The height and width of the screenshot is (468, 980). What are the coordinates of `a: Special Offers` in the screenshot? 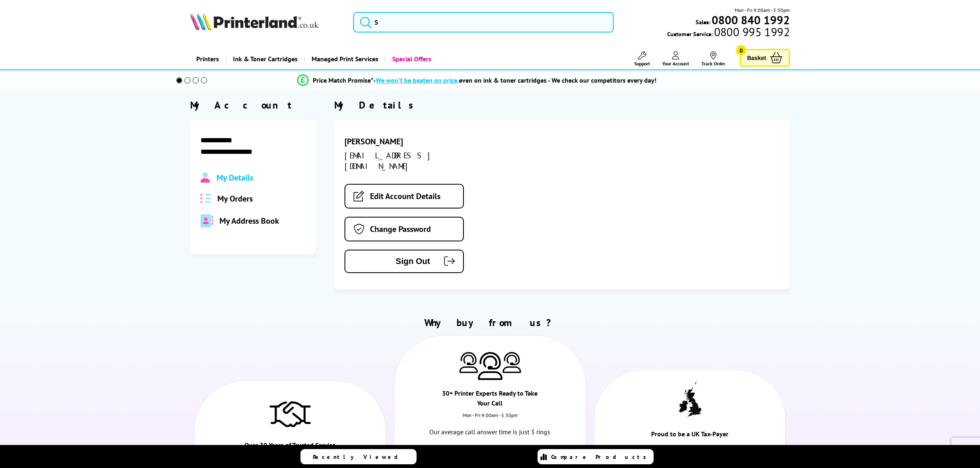 It's located at (411, 59).